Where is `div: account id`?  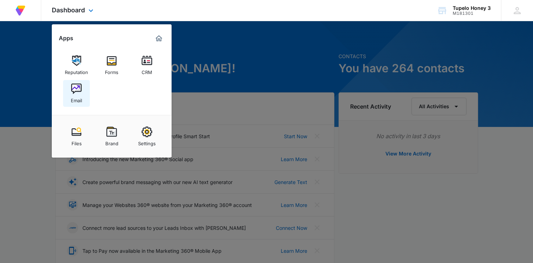
div: account id is located at coordinates (472, 13).